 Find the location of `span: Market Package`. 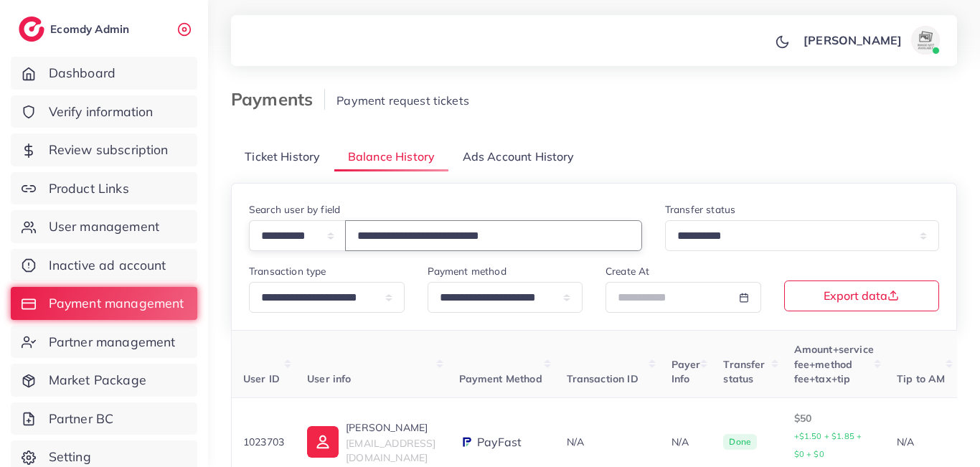

span: Market Package is located at coordinates (97, 380).